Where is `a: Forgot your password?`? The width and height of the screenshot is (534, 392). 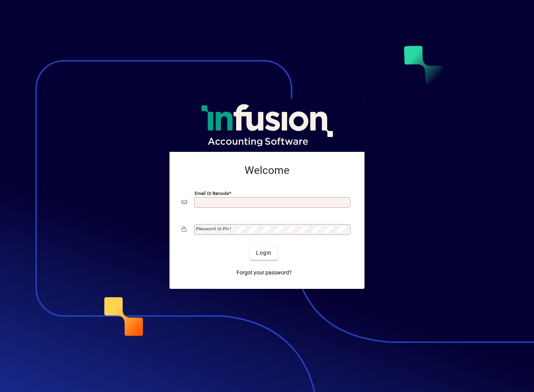
a: Forgot your password? is located at coordinates (264, 273).